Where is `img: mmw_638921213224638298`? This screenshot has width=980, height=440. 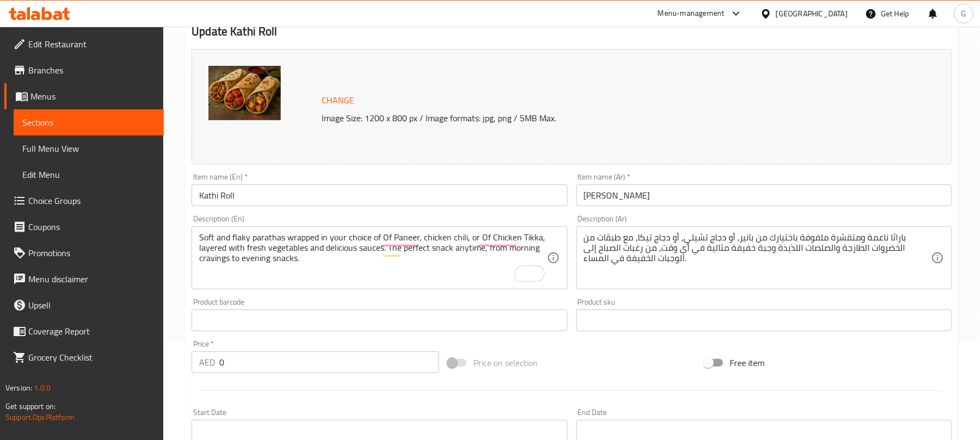 img: mmw_638921213224638298 is located at coordinates (244, 93).